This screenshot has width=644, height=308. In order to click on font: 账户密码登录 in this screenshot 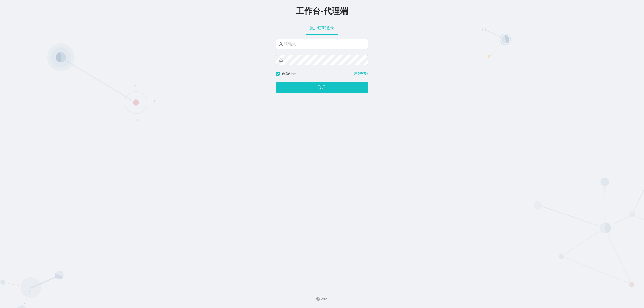, I will do `click(322, 28)`.